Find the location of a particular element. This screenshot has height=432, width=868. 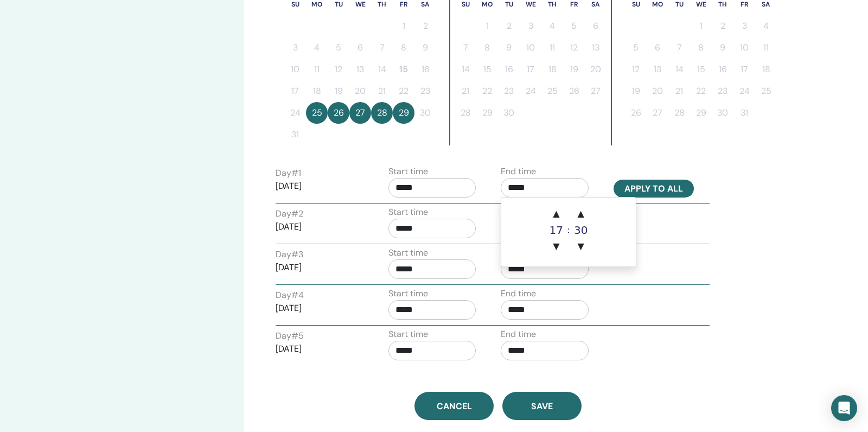

button: Apply to all is located at coordinates (654, 188).